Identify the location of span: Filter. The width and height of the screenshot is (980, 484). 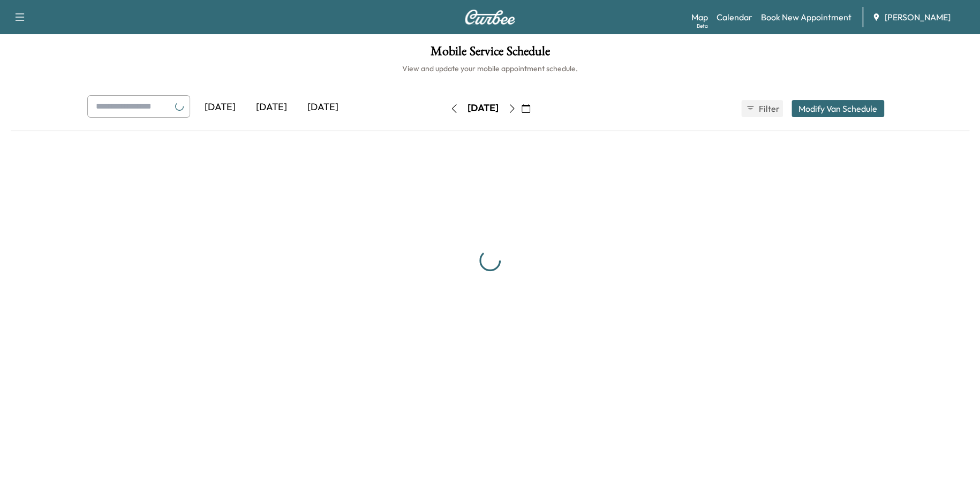
(768, 108).